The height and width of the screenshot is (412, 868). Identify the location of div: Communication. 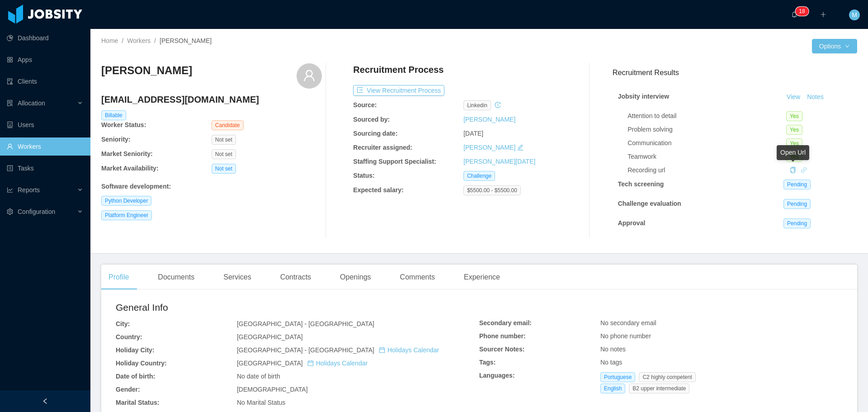
(707, 143).